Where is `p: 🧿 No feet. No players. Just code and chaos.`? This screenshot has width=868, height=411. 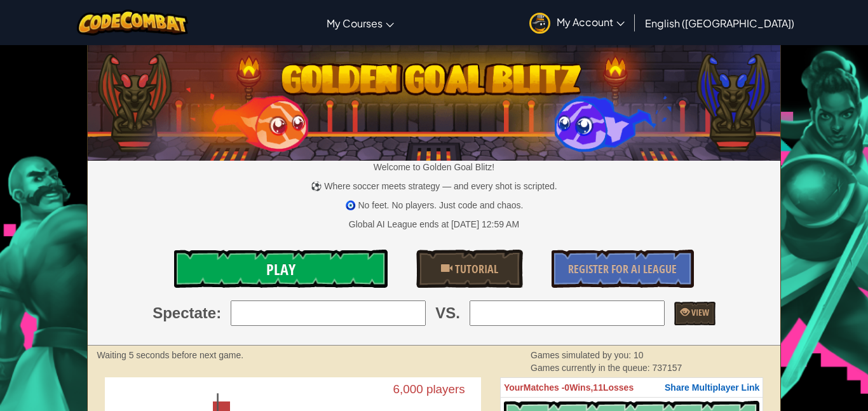
p: 🧿 No feet. No players. Just code and chaos. is located at coordinates (434, 205).